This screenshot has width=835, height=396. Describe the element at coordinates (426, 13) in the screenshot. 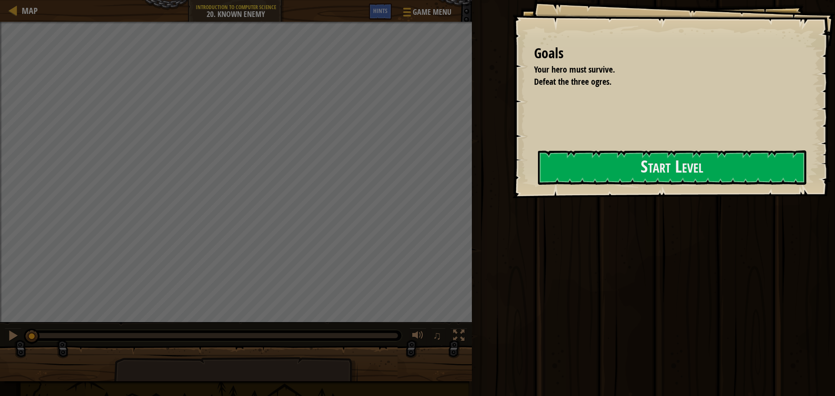

I see `button: Game Menu` at that location.